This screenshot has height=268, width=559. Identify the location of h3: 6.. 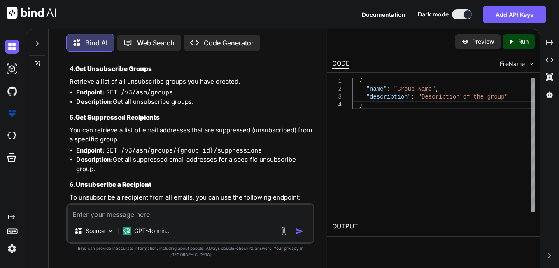
(191, 184).